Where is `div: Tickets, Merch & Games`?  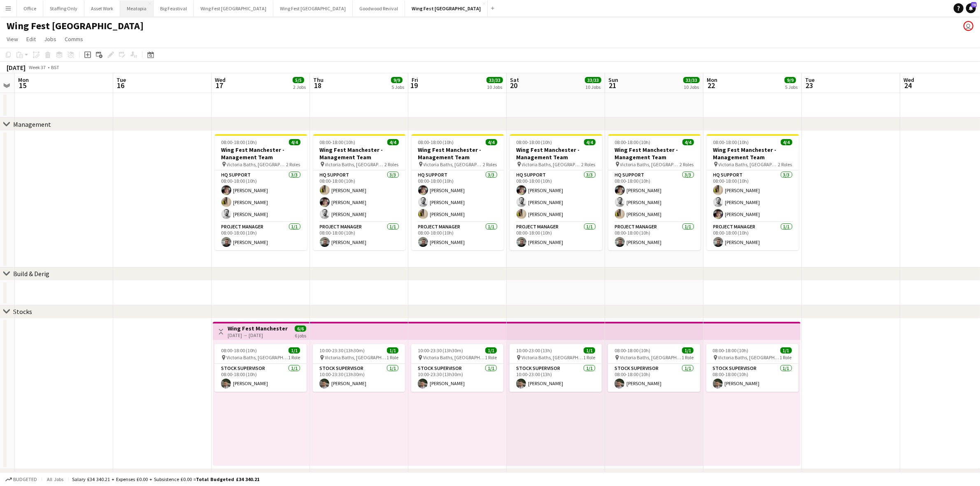
div: Tickets, Merch & Games is located at coordinates (46, 475).